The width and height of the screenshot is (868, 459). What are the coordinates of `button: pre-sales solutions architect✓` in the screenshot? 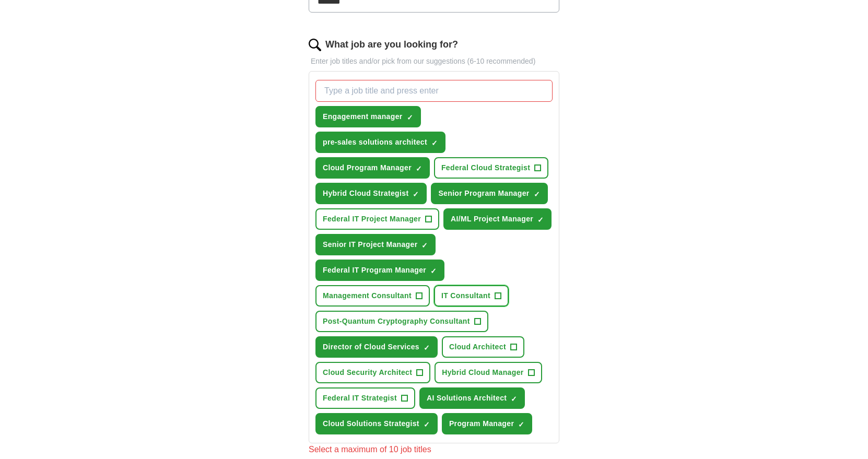 It's located at (380, 142).